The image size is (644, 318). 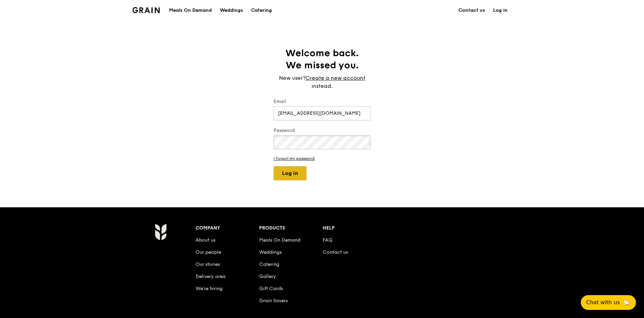 I want to click on div: Weddings, so click(x=231, y=11).